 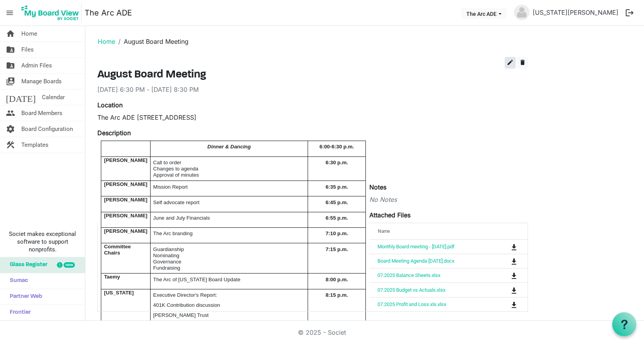 I want to click on span: Files, so click(x=27, y=50).